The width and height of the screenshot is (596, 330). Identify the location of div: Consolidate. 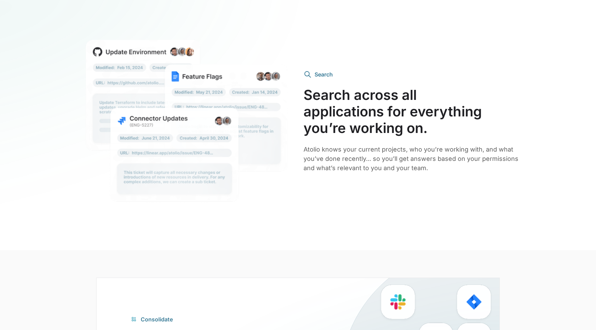
(157, 320).